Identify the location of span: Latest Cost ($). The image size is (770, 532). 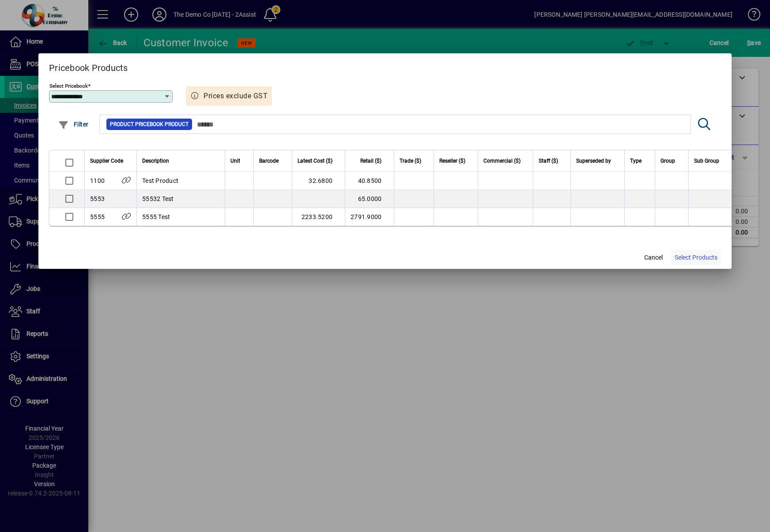
(315, 161).